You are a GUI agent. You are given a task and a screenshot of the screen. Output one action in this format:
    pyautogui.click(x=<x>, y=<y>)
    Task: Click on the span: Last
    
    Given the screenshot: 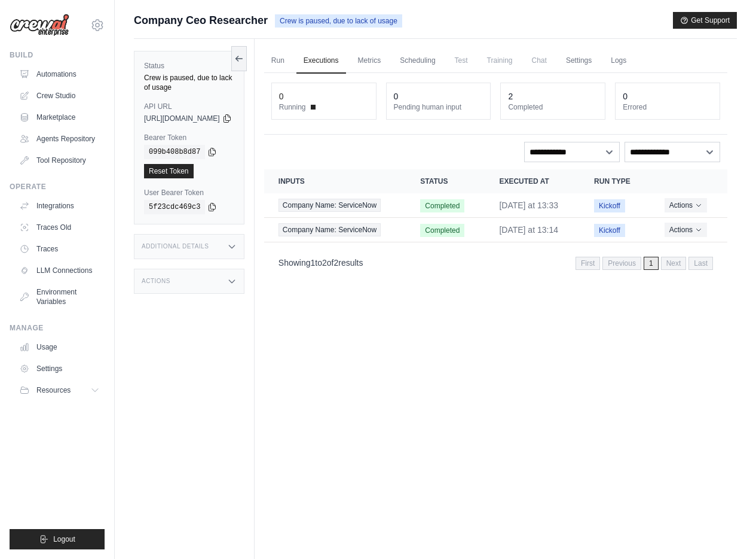 What is the action you would take?
    pyautogui.click(x=701, y=263)
    